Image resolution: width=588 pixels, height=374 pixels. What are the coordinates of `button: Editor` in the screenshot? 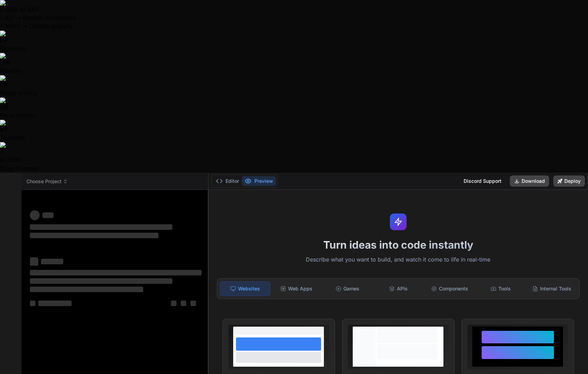 It's located at (228, 181).